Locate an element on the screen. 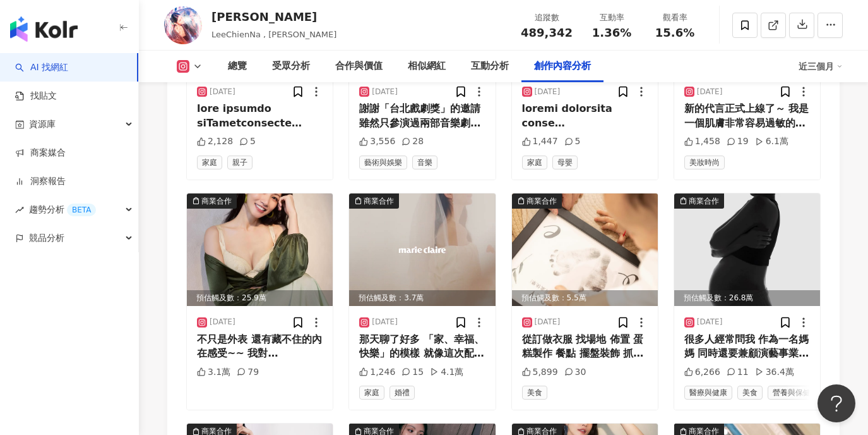  div: 預估觸及數：5.5萬 is located at coordinates (585, 298).